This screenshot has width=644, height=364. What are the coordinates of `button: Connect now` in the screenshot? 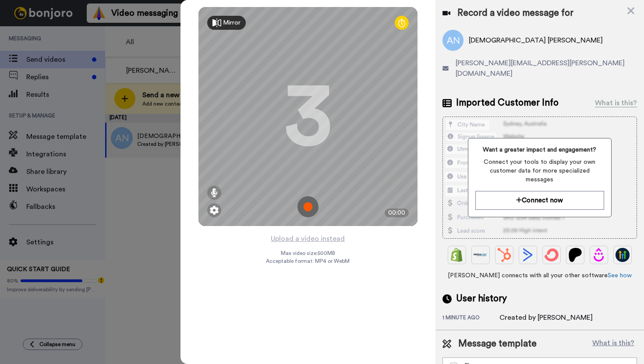 It's located at (539, 200).